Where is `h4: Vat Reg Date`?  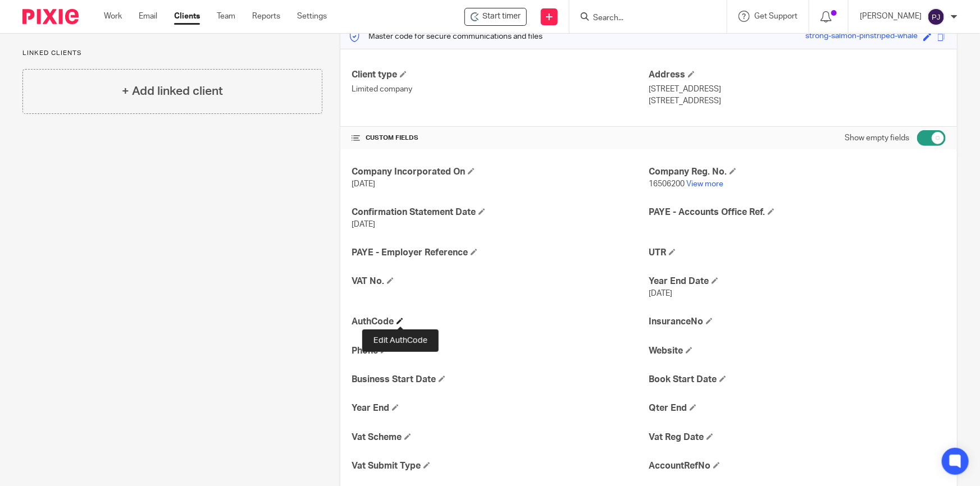 h4: Vat Reg Date is located at coordinates (797, 437).